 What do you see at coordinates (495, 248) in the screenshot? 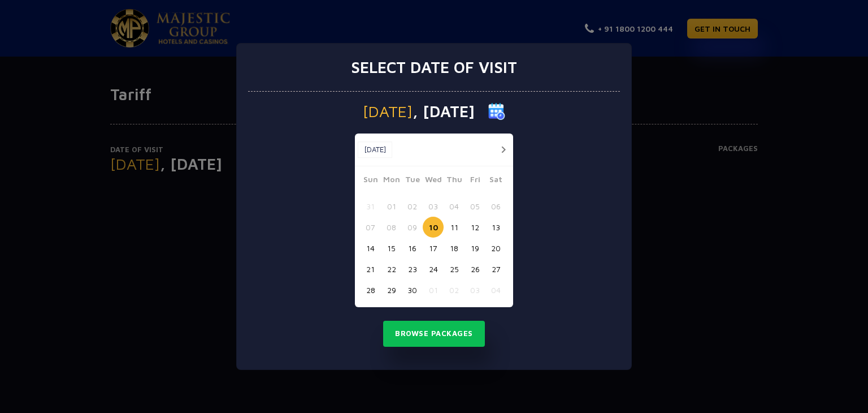
I see `button: 20` at bounding box center [495, 248].